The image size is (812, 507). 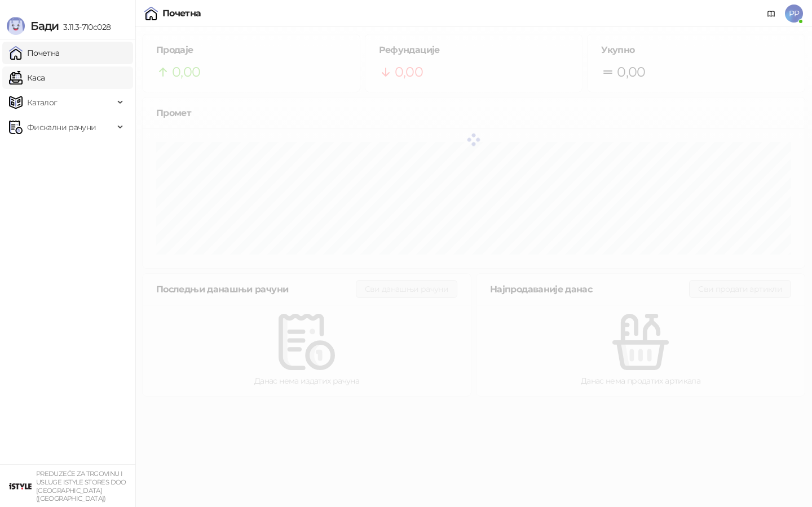 I want to click on span: Фискални рачуни, so click(x=62, y=127).